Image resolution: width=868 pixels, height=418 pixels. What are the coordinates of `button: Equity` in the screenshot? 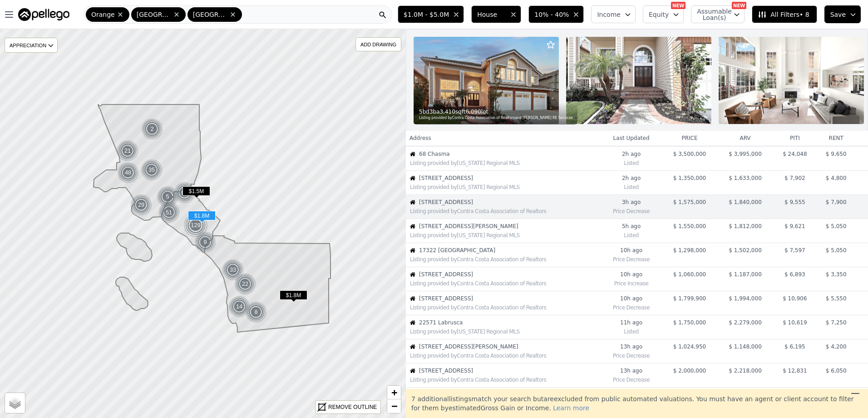 It's located at (663, 14).